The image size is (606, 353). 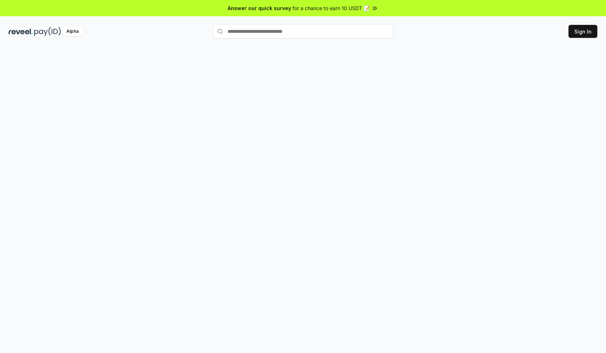 What do you see at coordinates (331, 8) in the screenshot?
I see `span: for a chance to earn 10 USDT 📝` at bounding box center [331, 8].